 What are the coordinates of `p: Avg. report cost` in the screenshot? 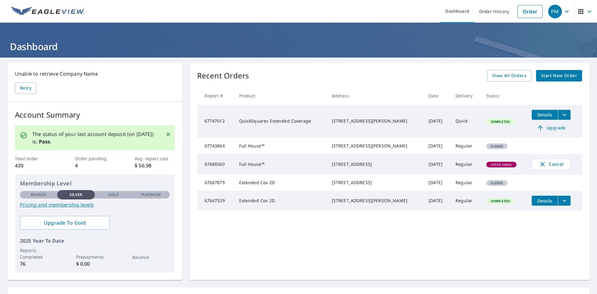 It's located at (155, 158).